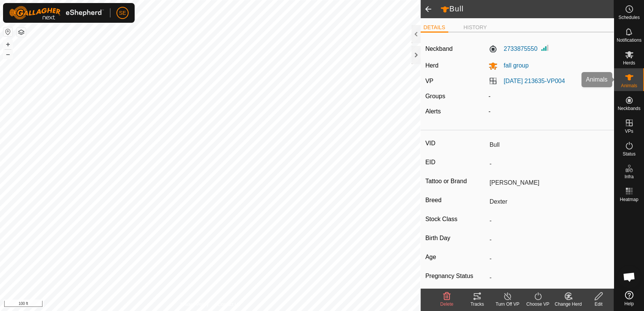  What do you see at coordinates (513, 49) in the screenshot?
I see `label: 2733875550` at bounding box center [513, 49].